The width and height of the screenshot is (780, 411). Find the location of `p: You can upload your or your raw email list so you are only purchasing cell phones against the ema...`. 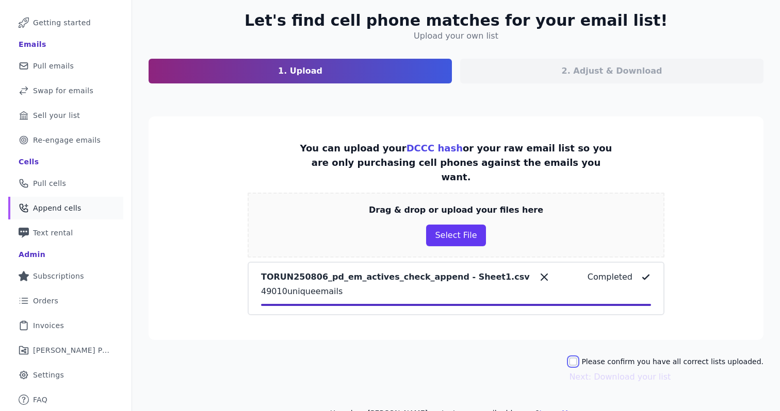

p: You can upload your or your raw email list so you are only purchasing cell phones against the ema... is located at coordinates (456, 163).